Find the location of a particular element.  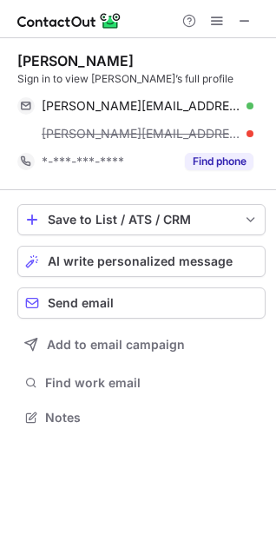

button: Add to email campaign is located at coordinates (141, 345).